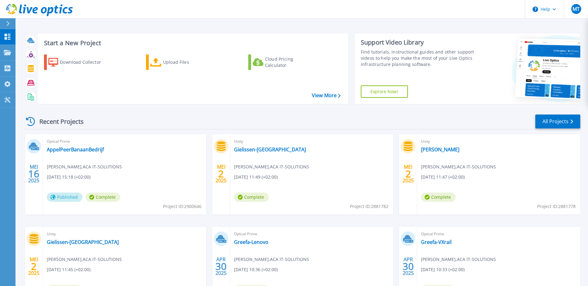 The image size is (588, 286). I want to click on span: Project ID: 2881782, so click(369, 207).